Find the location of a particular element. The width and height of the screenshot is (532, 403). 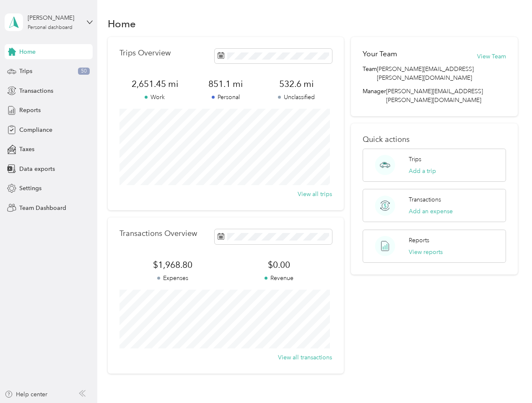

button: Help center is located at coordinates (26, 394).